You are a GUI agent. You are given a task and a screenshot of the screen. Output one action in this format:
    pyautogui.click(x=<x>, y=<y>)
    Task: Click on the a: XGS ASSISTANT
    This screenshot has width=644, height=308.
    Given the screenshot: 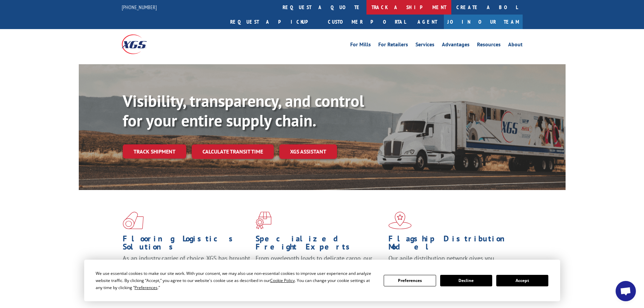 What is the action you would take?
    pyautogui.click(x=308, y=151)
    